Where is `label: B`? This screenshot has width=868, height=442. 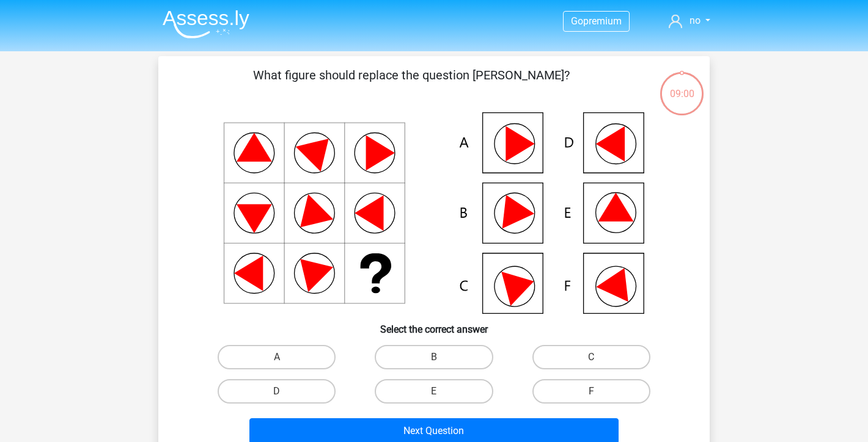
label: B is located at coordinates (433, 357).